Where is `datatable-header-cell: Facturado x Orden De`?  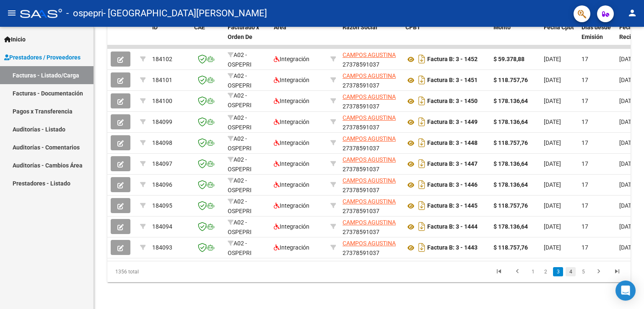 datatable-header-cell: Facturado x Orden De is located at coordinates (248, 37).